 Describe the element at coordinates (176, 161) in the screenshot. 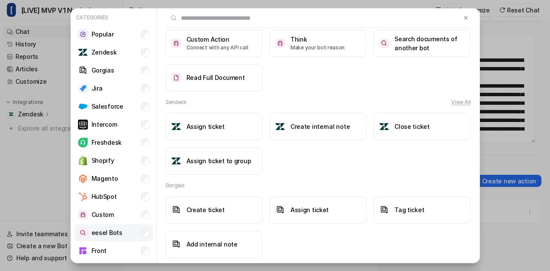

I see `img: Assign ticket to group` at that location.